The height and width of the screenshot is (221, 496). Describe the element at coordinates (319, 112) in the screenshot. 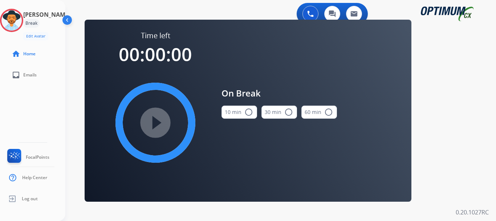

I see `button: 60 min` at that location.